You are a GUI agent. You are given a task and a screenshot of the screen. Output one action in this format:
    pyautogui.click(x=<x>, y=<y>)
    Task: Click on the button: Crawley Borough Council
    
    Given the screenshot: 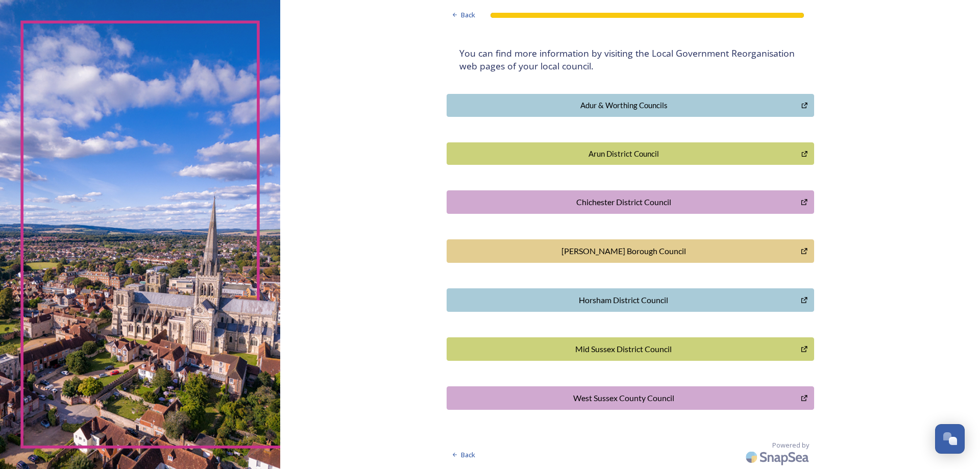 What is the action you would take?
    pyautogui.click(x=631, y=251)
    